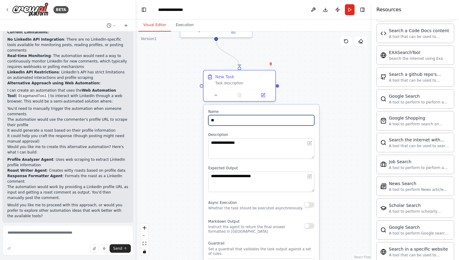 This screenshot has width=459, height=260. What do you see at coordinates (389, 10) in the screenshot?
I see `h4: Resources` at bounding box center [389, 10].